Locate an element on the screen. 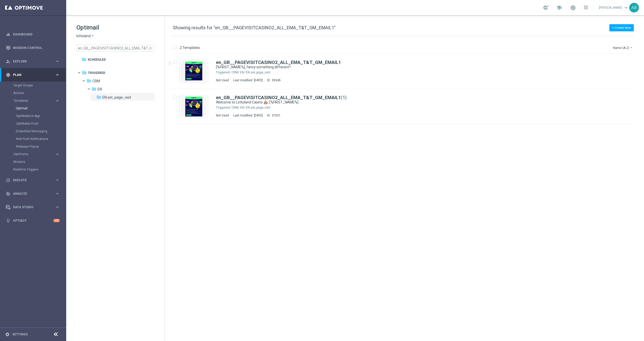 This screenshot has width=644, height=341. span: Analyze is located at coordinates (34, 193).